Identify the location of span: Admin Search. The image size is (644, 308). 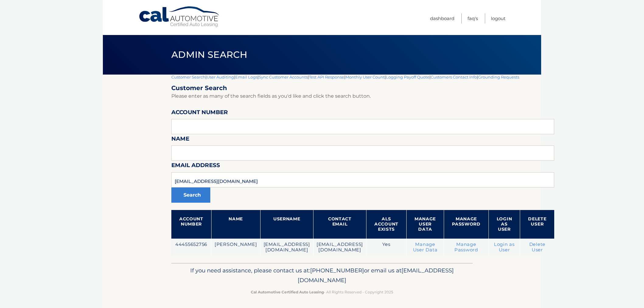
(209, 54).